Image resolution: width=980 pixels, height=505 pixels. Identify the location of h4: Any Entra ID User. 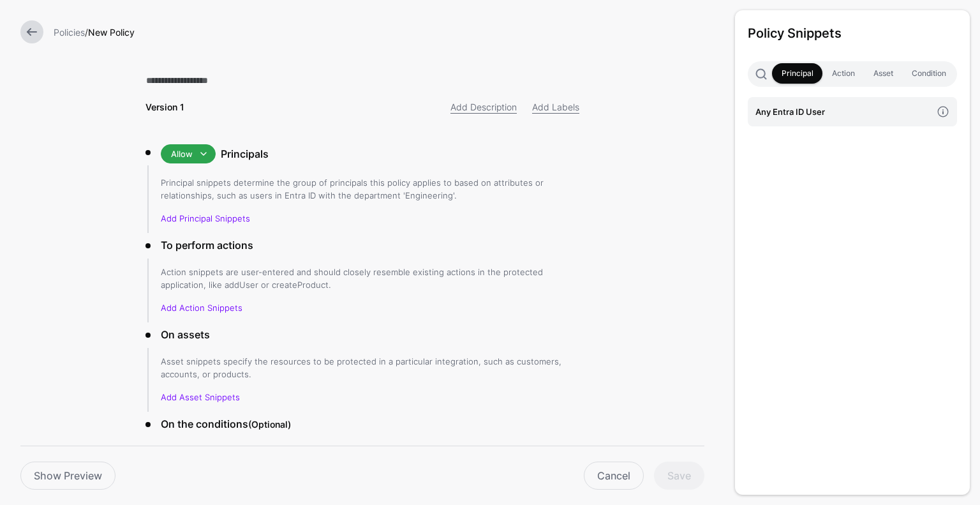
(843, 112).